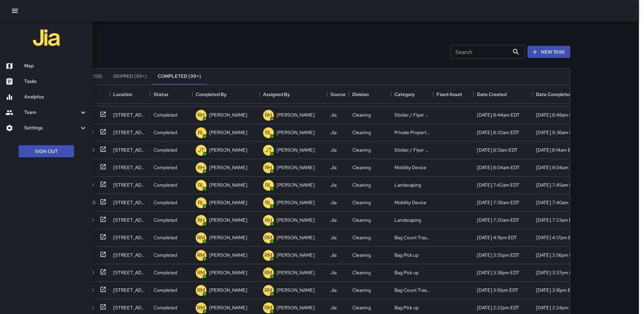  What do you see at coordinates (56, 66) in the screenshot?
I see `h6: Map` at bounding box center [56, 66].